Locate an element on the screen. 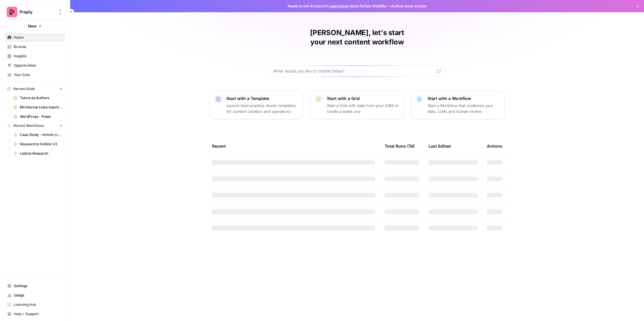 The image size is (644, 321). button: Start with a WorkflowStart a Workflow that combines your data, LLMs and human review is located at coordinates (457, 105).